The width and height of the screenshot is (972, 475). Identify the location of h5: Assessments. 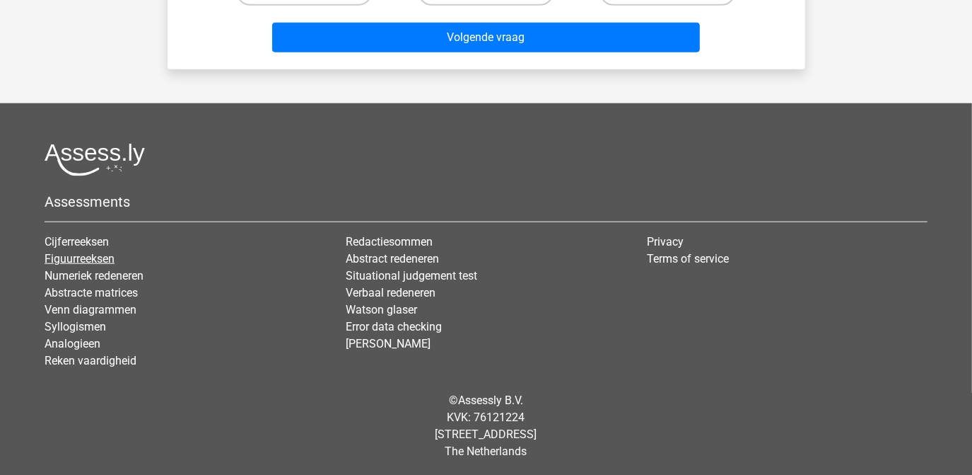
(486, 202).